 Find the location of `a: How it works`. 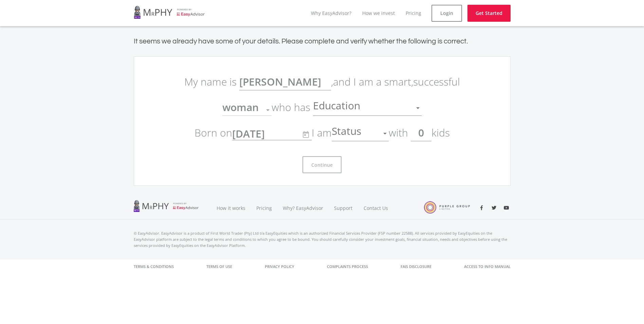

a: How it works is located at coordinates (231, 208).